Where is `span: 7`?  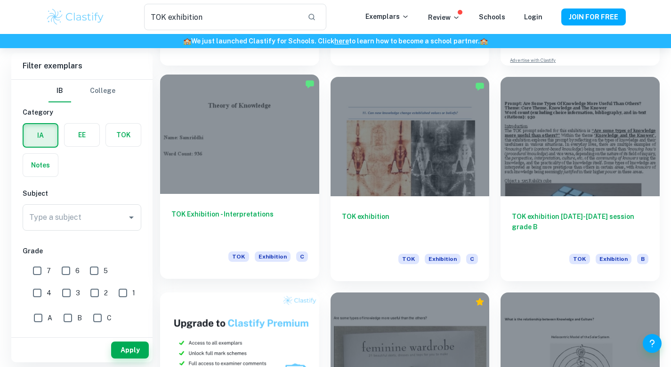
span: 7 is located at coordinates (49, 270).